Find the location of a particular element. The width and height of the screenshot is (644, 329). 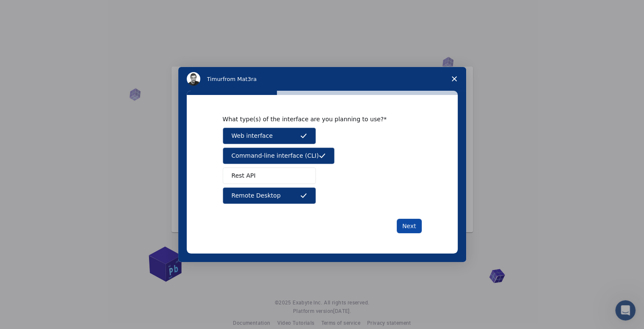

button: Command-line interface (CLI) is located at coordinates (279, 156).